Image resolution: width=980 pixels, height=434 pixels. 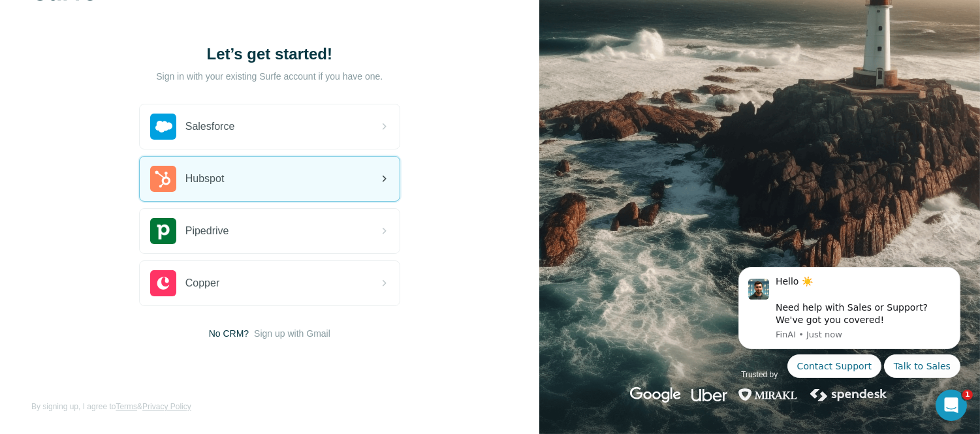 I want to click on span: Copper, so click(x=203, y=283).